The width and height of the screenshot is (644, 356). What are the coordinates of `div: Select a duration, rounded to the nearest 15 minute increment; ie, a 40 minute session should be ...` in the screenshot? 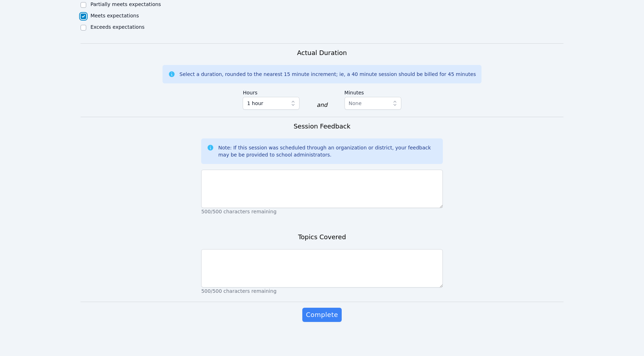 It's located at (327, 75).